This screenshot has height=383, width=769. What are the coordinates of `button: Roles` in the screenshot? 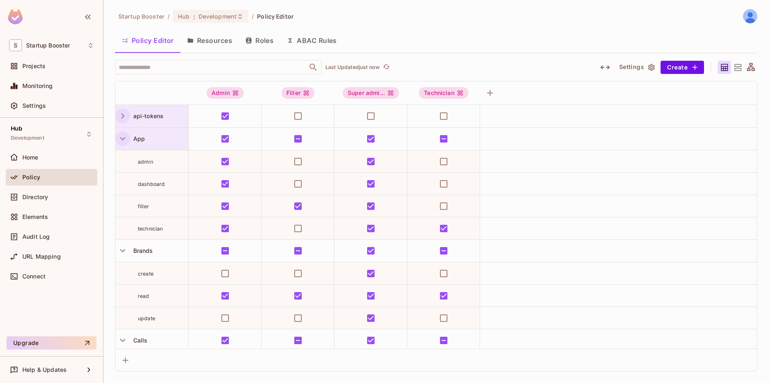 It's located at (259, 41).